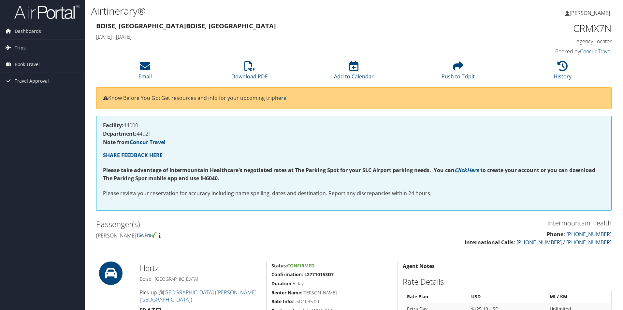  Describe the element at coordinates (490, 243) in the screenshot. I see `strong: International Calls:` at that location.